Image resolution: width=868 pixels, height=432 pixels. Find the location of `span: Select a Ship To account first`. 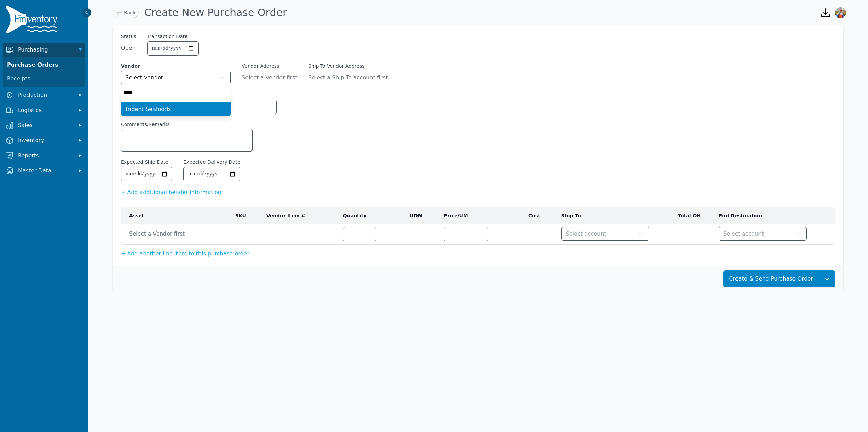

span: Select a Ship To account first is located at coordinates (352, 77).